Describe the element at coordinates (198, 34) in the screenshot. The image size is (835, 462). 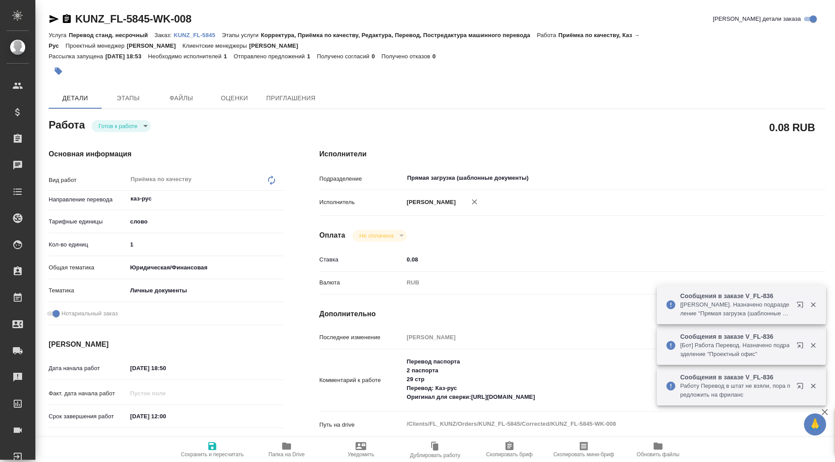
I see `a: KUNZ_FL-5845` at that location.